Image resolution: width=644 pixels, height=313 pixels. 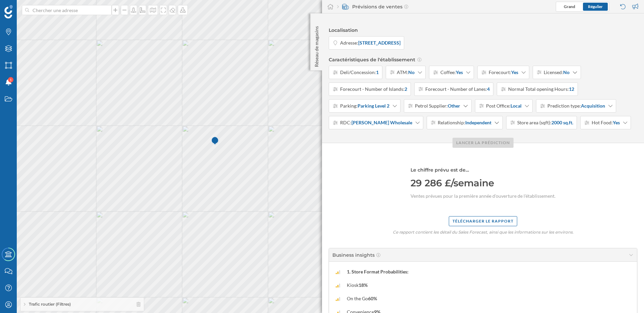 I want to click on div: Business insights, so click(x=354, y=255).